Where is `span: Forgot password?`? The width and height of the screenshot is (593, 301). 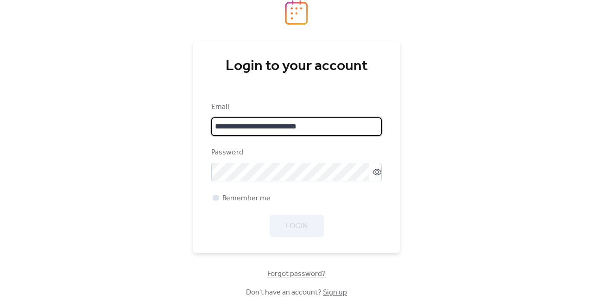 span: Forgot password? is located at coordinates (297, 274).